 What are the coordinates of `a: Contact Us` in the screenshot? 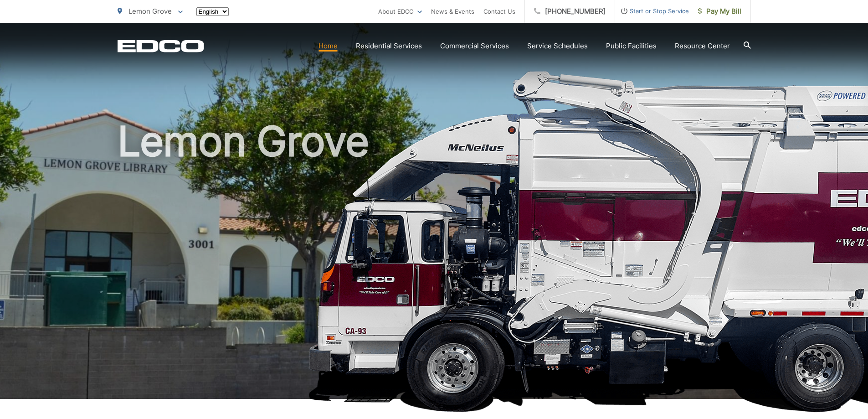 It's located at (499, 11).